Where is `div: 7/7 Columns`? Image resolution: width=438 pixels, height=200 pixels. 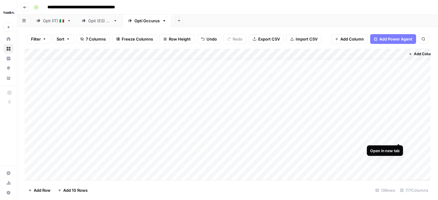 div: 7/7 Columns is located at coordinates (414, 190).